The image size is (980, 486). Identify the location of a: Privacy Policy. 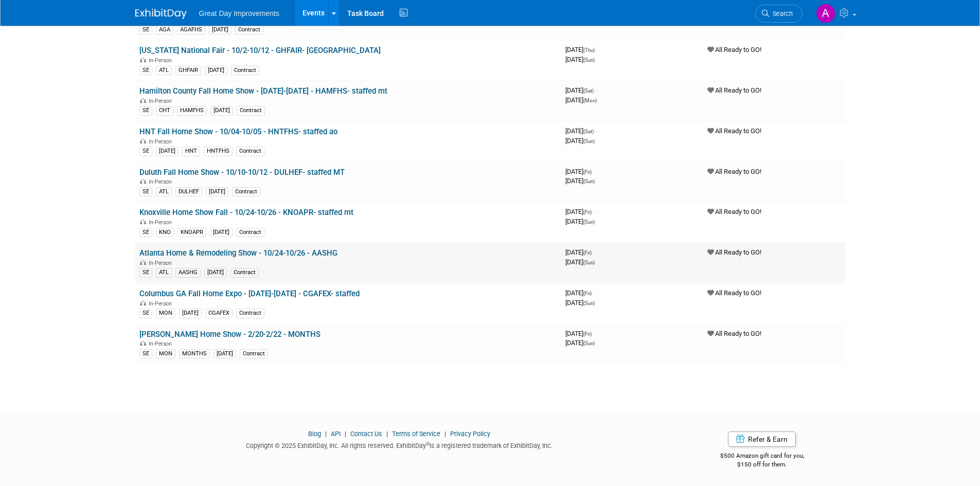
(470, 434).